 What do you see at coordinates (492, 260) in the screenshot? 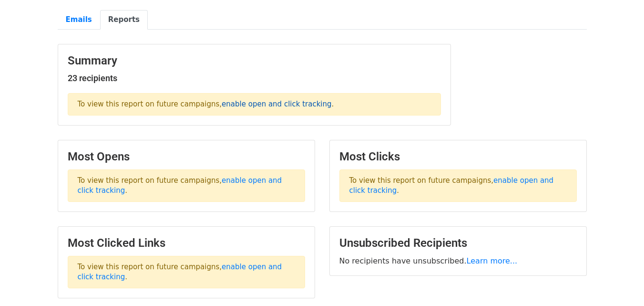
I see `a: Learn more...` at bounding box center [492, 260].